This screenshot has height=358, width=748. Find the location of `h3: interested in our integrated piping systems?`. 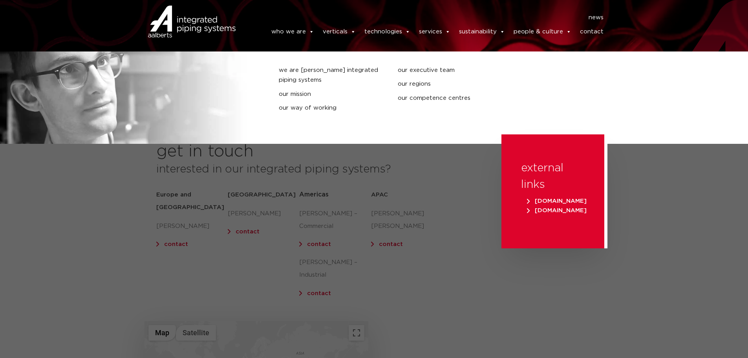

h3: interested in our integrated piping systems? is located at coordinates (319, 169).